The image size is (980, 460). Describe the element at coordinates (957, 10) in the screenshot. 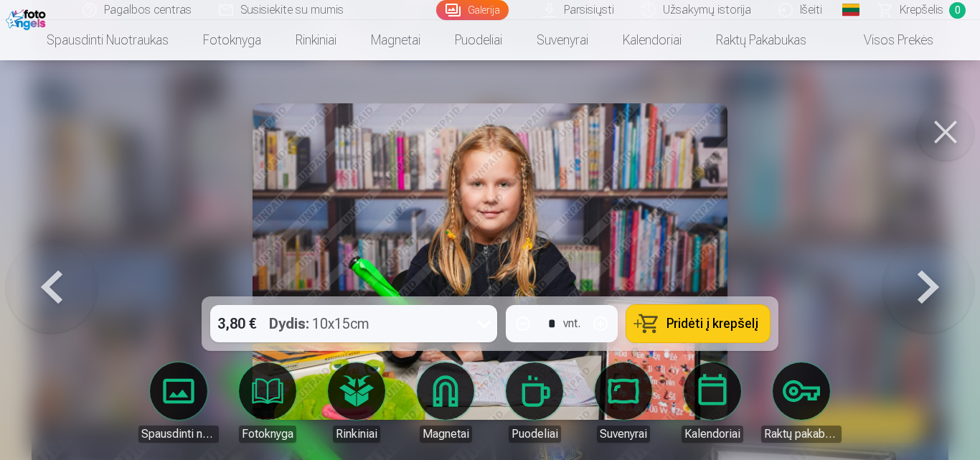

I see `span: 0` at that location.